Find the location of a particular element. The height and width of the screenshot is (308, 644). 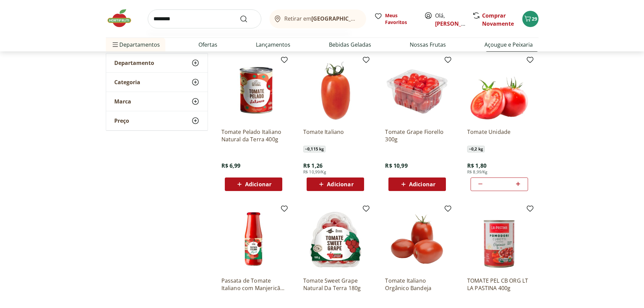

p: Tomate Italiano is located at coordinates (335, 135).